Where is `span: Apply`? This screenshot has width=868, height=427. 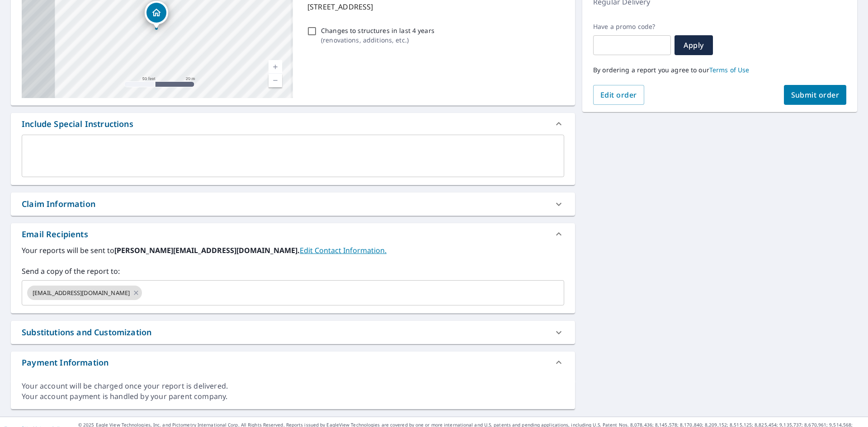 span: Apply is located at coordinates (694, 45).